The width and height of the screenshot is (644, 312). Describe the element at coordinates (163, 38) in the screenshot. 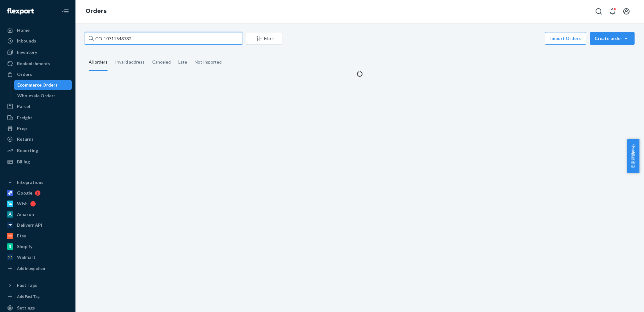

I see `input: Search orders` at that location.